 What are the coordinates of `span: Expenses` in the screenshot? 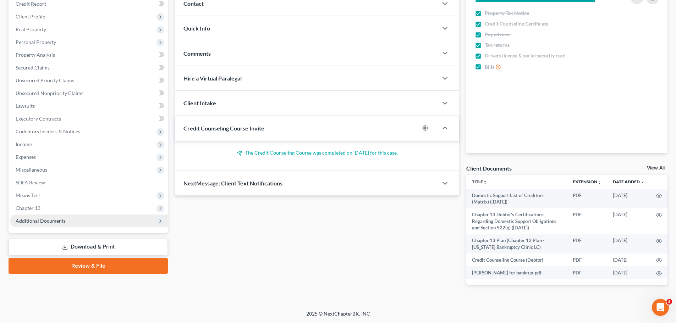 It's located at (26, 157).